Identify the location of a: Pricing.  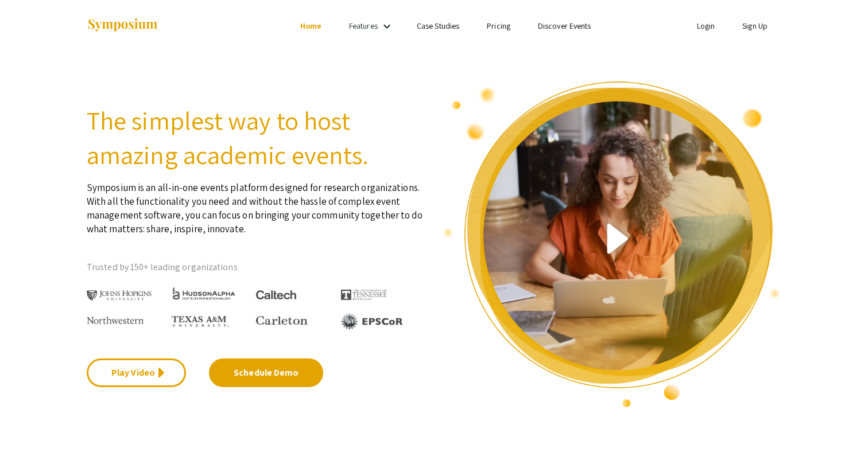
(498, 26).